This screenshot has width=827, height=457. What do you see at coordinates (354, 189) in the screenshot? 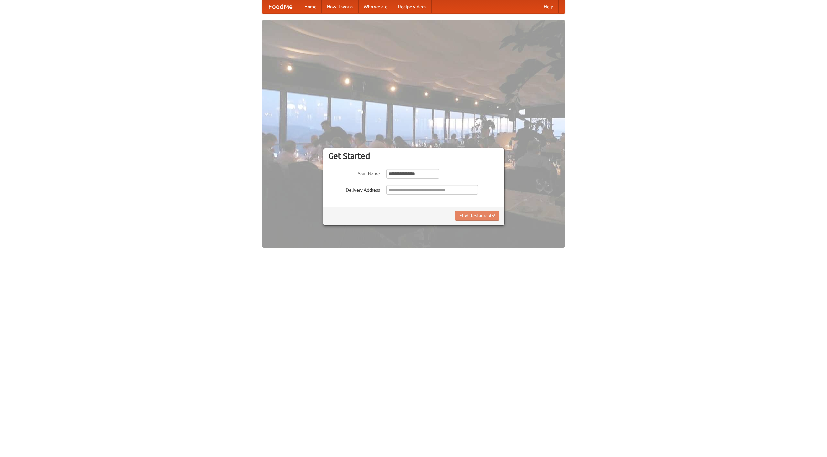
I see `label: Delivery Address` at bounding box center [354, 189].